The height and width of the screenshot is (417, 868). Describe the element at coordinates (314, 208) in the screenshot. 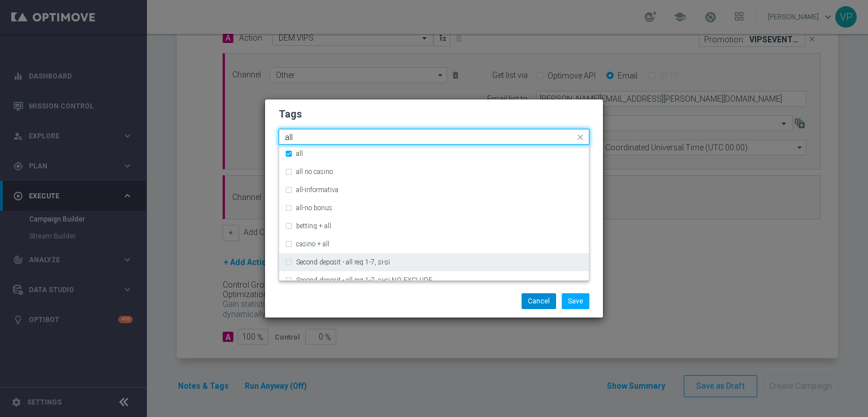

I see `label: all-no bonus` at that location.